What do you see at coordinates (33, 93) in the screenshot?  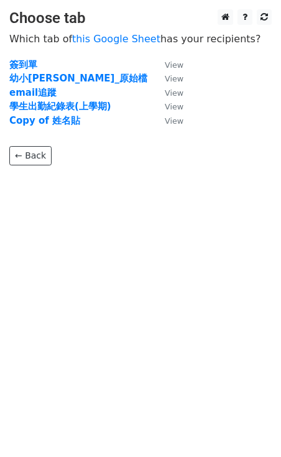 I see `strong: email追蹤` at bounding box center [33, 93].